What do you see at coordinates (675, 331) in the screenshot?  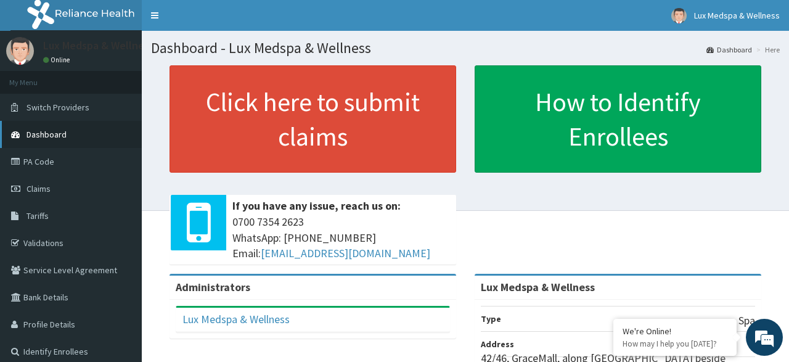 I see `div: We're Online!` at bounding box center [675, 331].